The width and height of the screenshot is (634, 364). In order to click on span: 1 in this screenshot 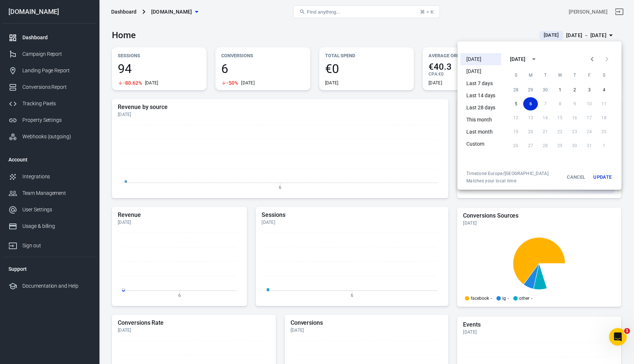, I will do `click(627, 331)`.